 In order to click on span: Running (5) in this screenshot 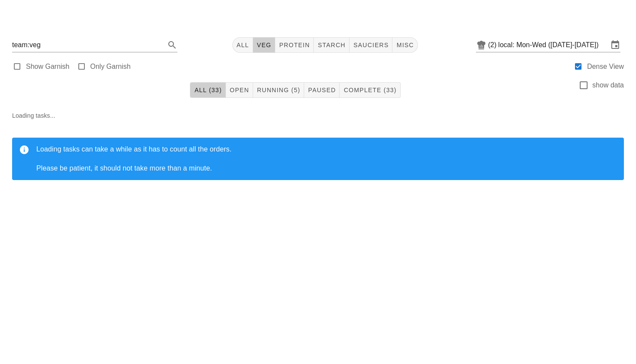, I will do `click(278, 90)`.